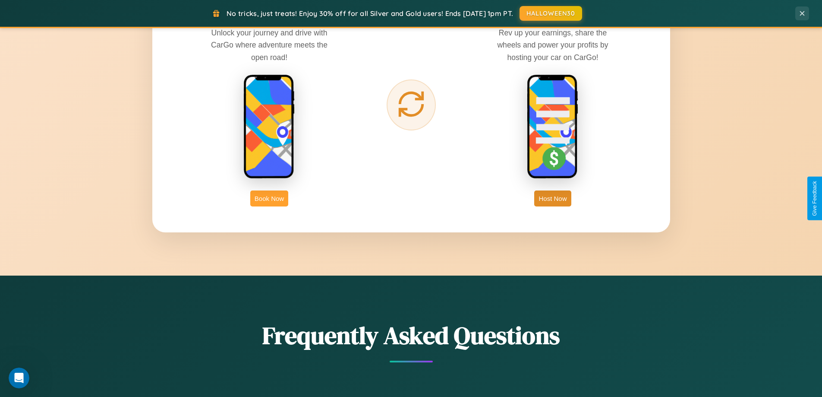  Describe the element at coordinates (269, 127) in the screenshot. I see `img: rent phone` at that location.